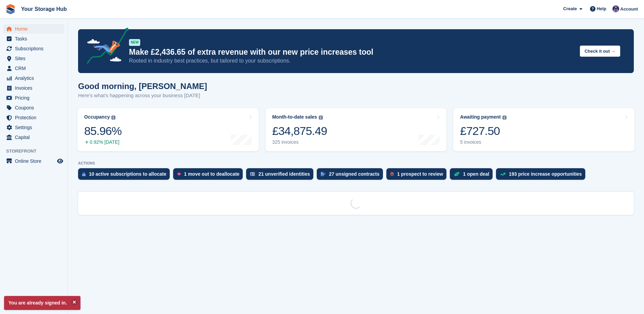 This screenshot has height=314, width=644. What do you see at coordinates (178, 174) in the screenshot?
I see `img: move_outs_to_deallocate_icon-f764333ba52eb49d3ac5e1228854f67142a1ed5810a6f6cc68b1a99e826820c5.svg` at bounding box center [178, 174].